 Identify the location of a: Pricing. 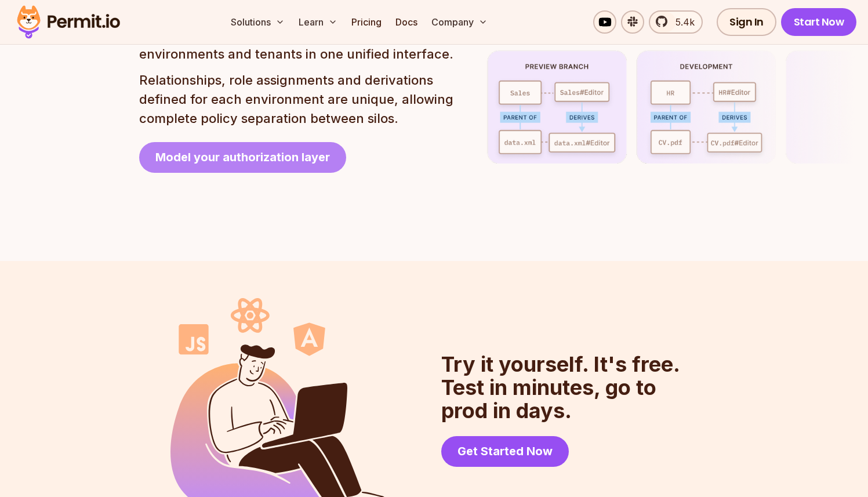
(367, 22).